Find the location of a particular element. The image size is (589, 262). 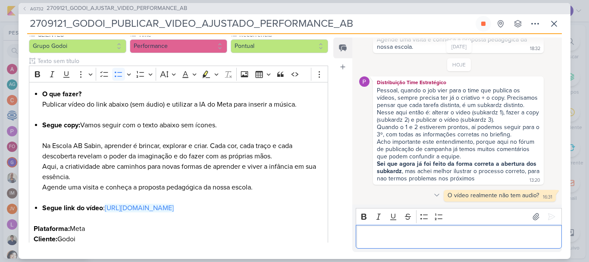

div: 18:32 is located at coordinates (535, 49).